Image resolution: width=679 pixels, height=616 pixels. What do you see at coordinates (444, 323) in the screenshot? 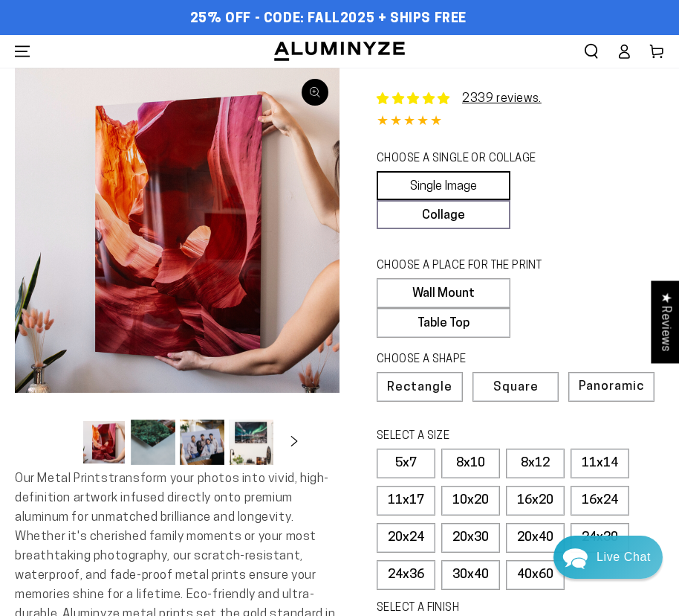
I see `label: Table Top` at bounding box center [444, 323].